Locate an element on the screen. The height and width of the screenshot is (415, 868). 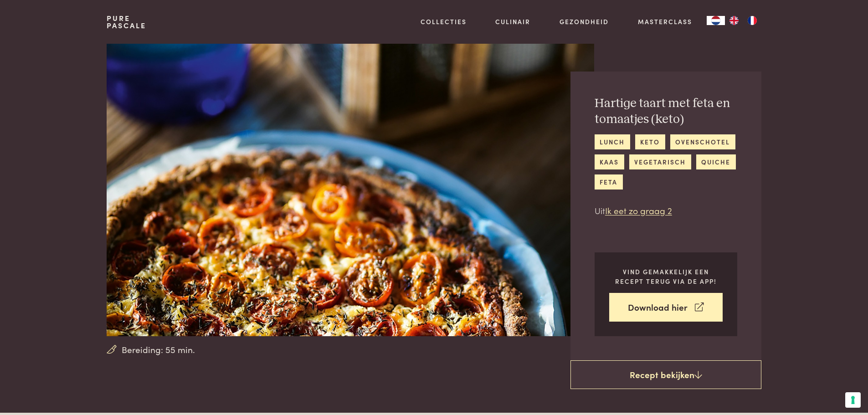
a: NL is located at coordinates (716, 20).